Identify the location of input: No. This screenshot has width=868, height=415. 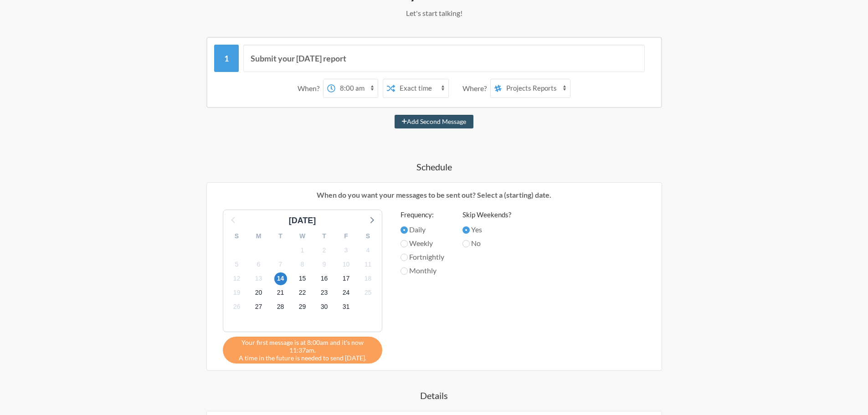
(466, 244).